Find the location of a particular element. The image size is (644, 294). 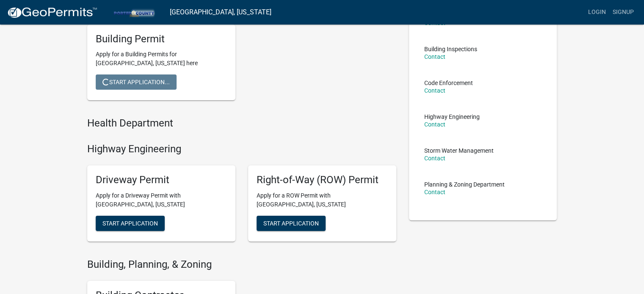

h5: Right-of-Way (ROW) Permit is located at coordinates (322, 180).